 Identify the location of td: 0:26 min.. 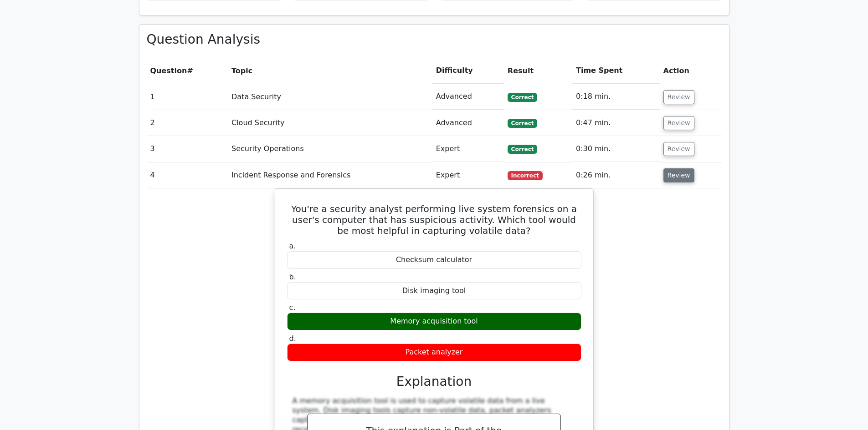
(616, 175).